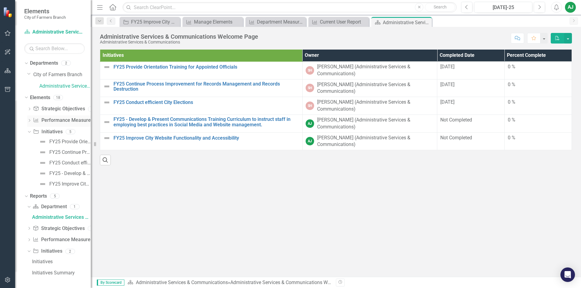 The image size is (581, 288). What do you see at coordinates (213, 22) in the screenshot?
I see `a: Manage Elements` at bounding box center [213, 22].